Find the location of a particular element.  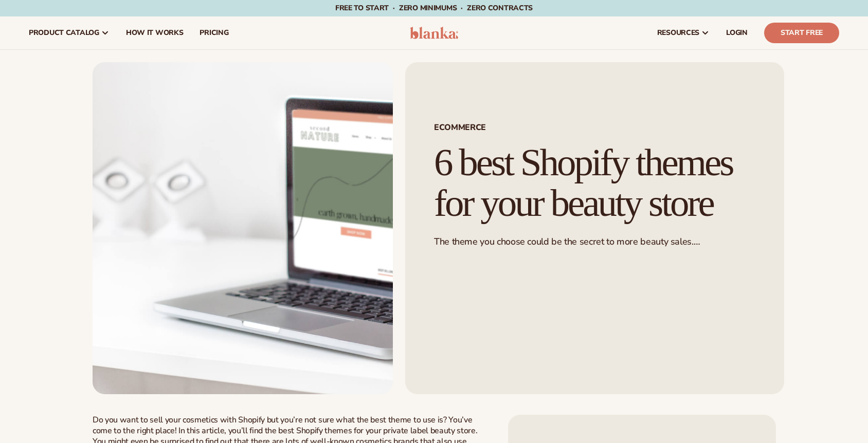

span: product catalog is located at coordinates (64, 33).